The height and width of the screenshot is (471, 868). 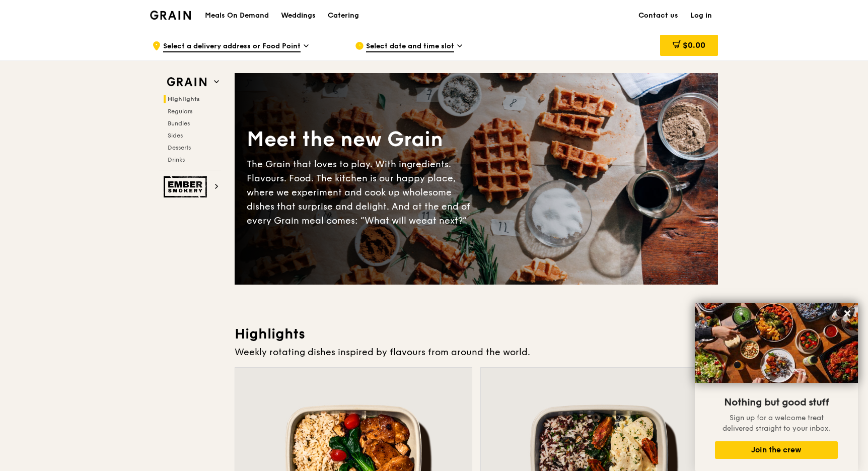 I want to click on span: Select date and time slot, so click(x=410, y=47).